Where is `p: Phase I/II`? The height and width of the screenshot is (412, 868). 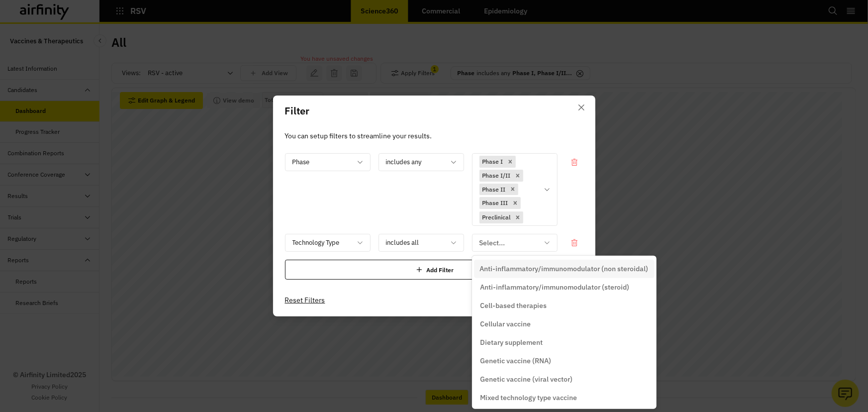 p: Phase I/II is located at coordinates (496, 176).